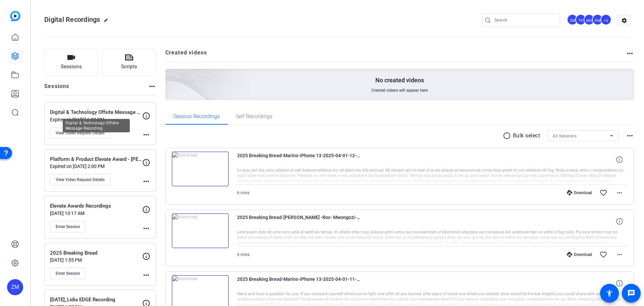  What do you see at coordinates (129, 62) in the screenshot?
I see `button: Scripts` at bounding box center [129, 62].